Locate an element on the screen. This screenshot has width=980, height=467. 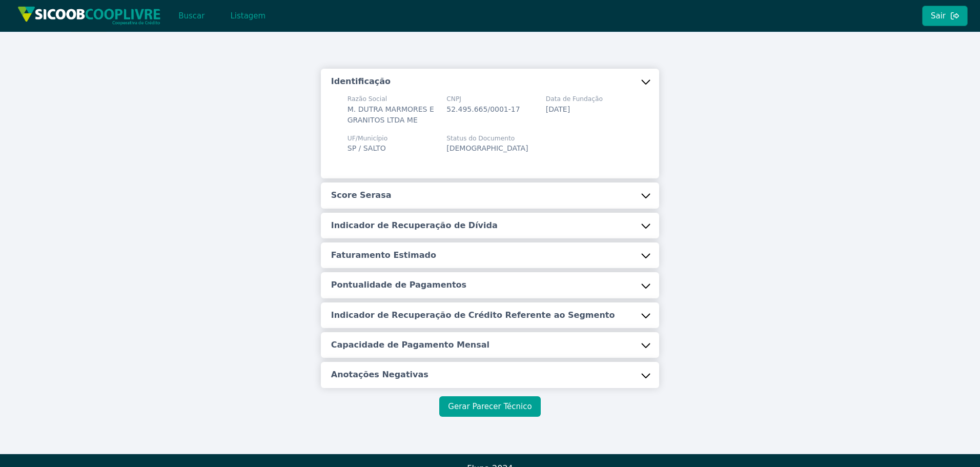
span: UF/Município is located at coordinates (367, 138).